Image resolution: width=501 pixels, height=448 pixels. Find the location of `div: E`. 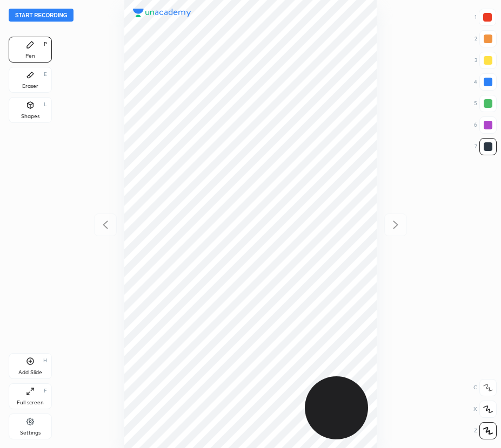

div: E is located at coordinates (46, 74).